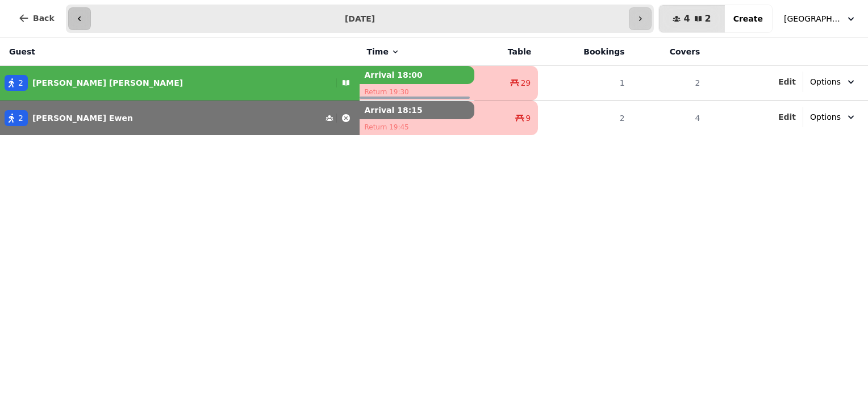  Describe the element at coordinates (686, 19) in the screenshot. I see `span: 4` at that location.